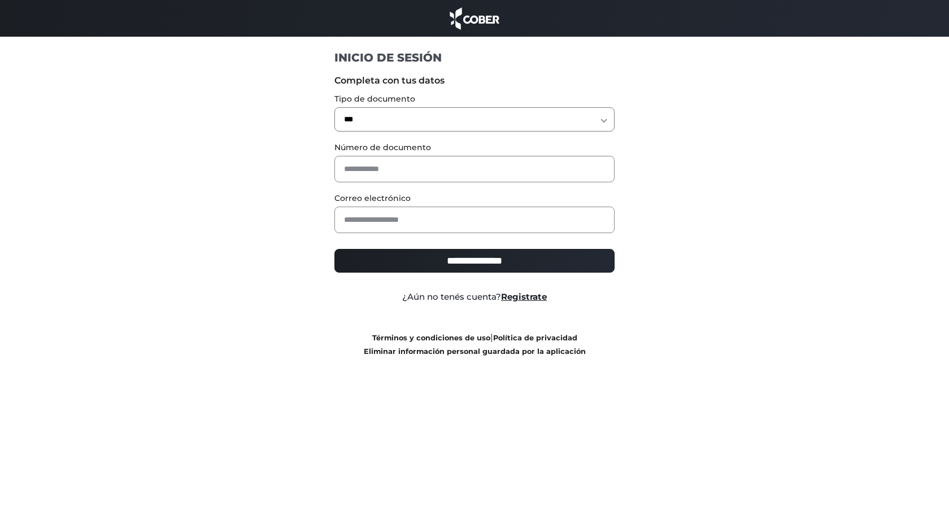 The image size is (949, 521). What do you see at coordinates (475, 147) in the screenshot?
I see `label: Número de documento` at bounding box center [475, 147].